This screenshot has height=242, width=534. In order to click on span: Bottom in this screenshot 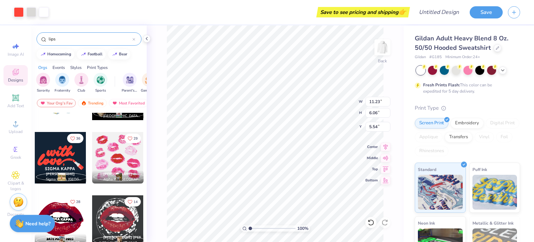, I will do `click(372, 180)`.